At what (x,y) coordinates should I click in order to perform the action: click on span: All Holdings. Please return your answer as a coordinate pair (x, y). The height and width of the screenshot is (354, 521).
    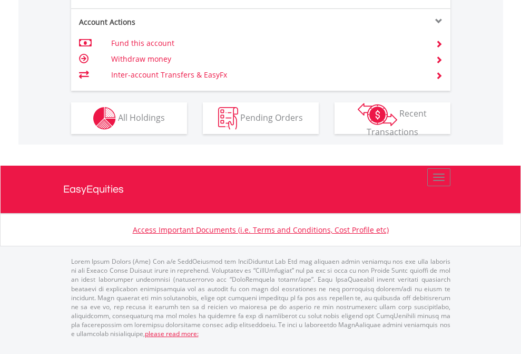
    Looking at the image, I should click on (141, 117).